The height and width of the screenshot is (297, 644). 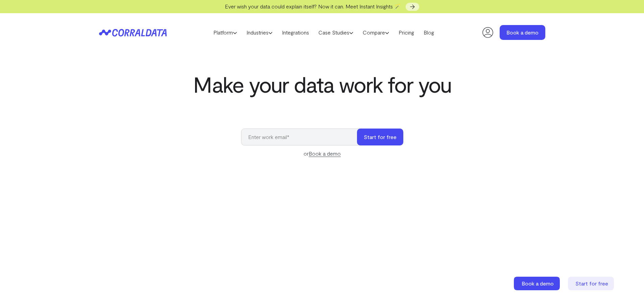 I want to click on a: Blog, so click(x=428, y=32).